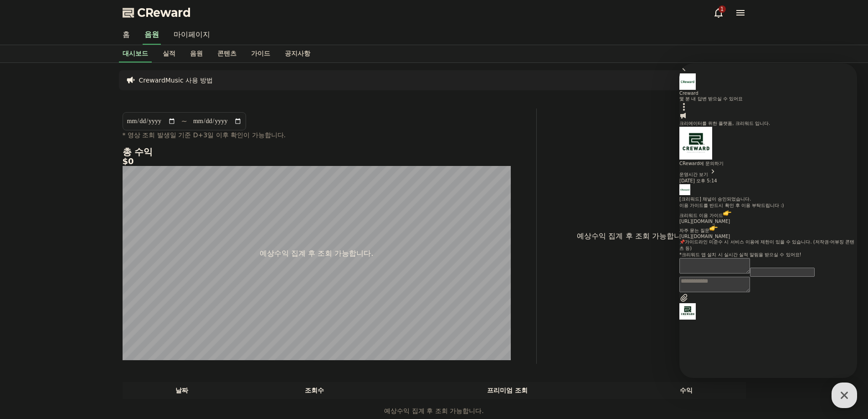  What do you see at coordinates (126, 35) in the screenshot?
I see `a: 홈` at bounding box center [126, 35].